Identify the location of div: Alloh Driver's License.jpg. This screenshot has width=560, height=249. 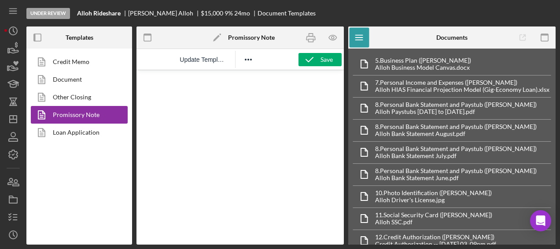
(434, 200).